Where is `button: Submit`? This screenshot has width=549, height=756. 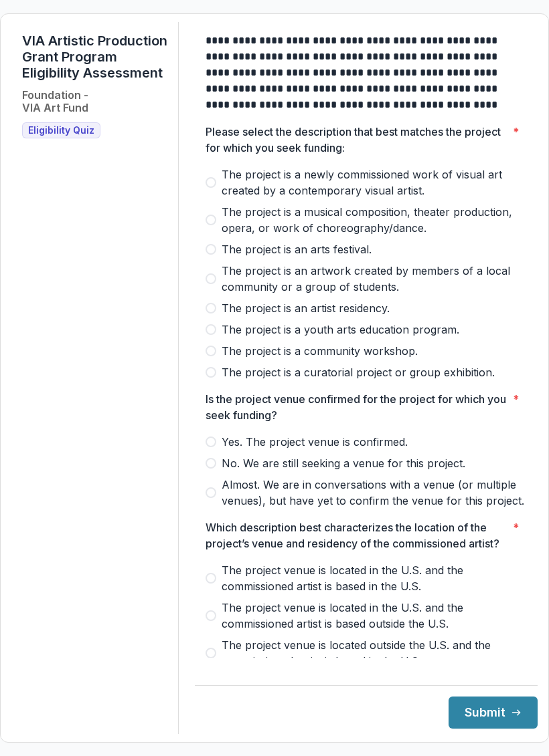
button: Submit is located at coordinates (493, 712).